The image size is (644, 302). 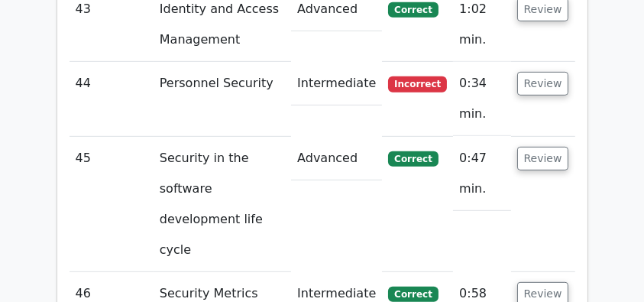 What do you see at coordinates (111, 99) in the screenshot?
I see `td: 44` at bounding box center [111, 99].